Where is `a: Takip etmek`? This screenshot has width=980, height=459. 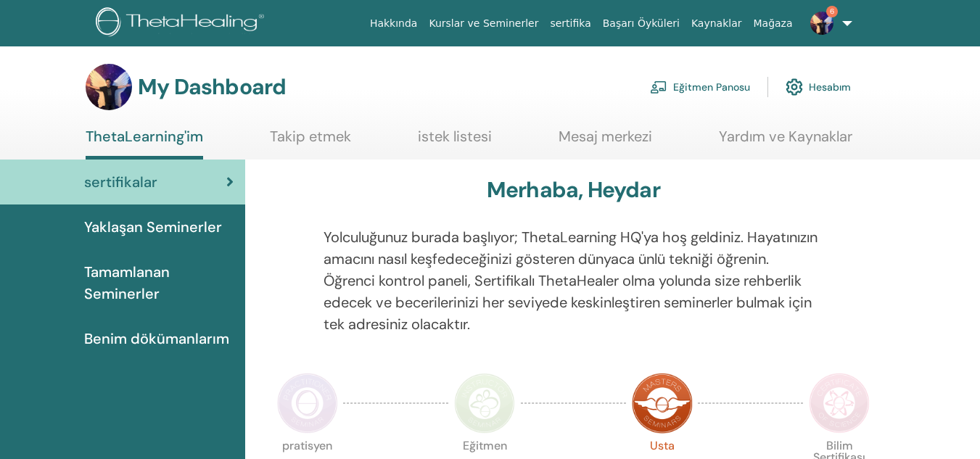
a: Takip etmek is located at coordinates (311, 142).